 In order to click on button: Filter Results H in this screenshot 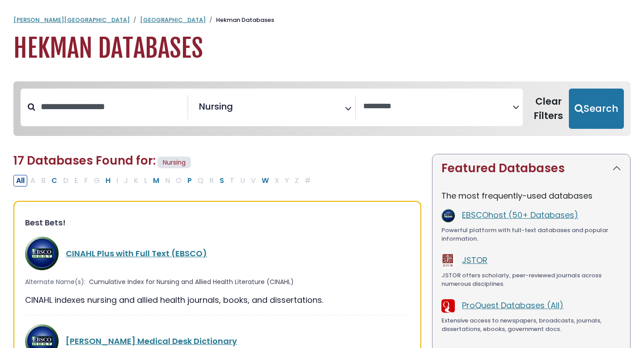, I will do `click(108, 181)`.